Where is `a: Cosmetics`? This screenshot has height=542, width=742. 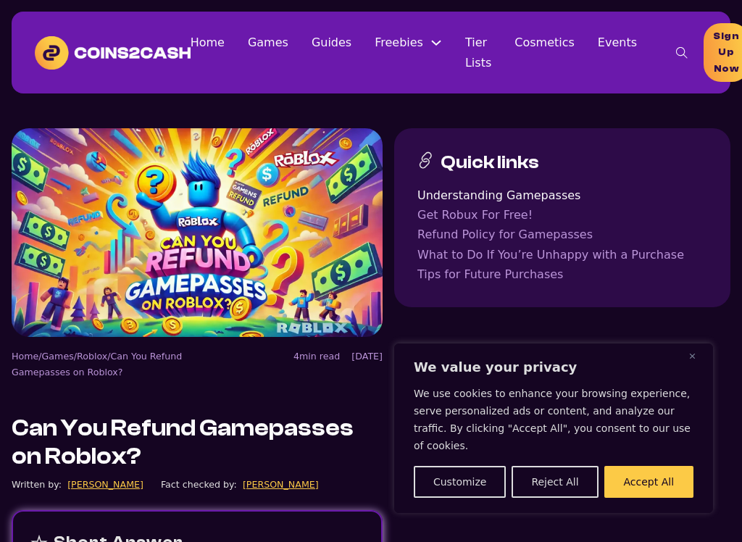
a: Cosmetics is located at coordinates (544, 42).